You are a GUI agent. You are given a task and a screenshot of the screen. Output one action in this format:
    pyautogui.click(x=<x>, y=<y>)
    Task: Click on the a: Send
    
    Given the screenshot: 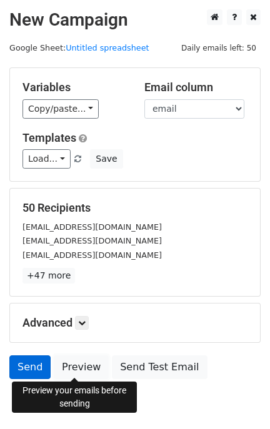 What is the action you would take?
    pyautogui.click(x=30, y=367)
    